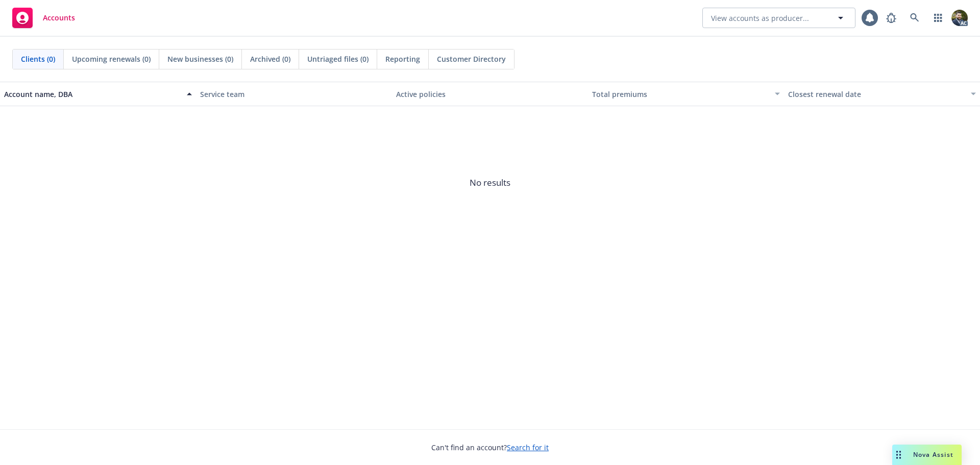  Describe the element at coordinates (270, 58) in the screenshot. I see `span: Archived (0)` at that location.